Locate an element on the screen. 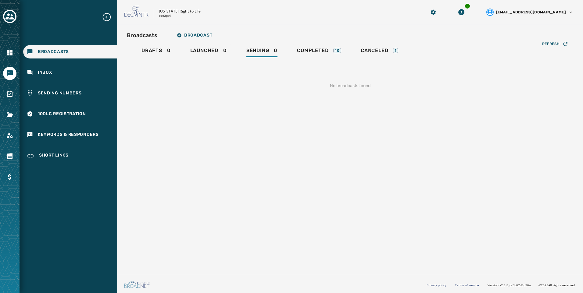 This screenshot has height=293, width=583. a: Navigate to Account is located at coordinates (10, 136).